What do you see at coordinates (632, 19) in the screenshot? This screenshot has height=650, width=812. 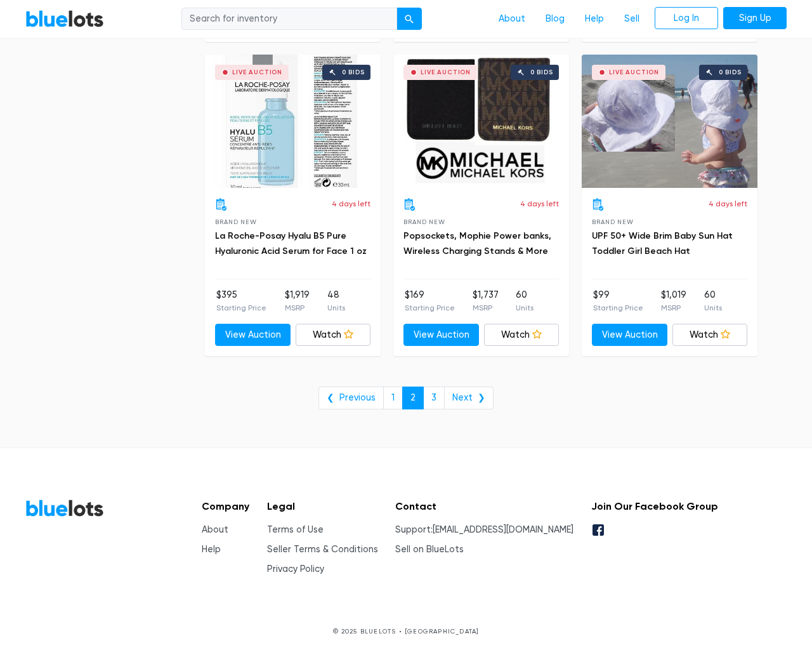 I see `a: Sell` at bounding box center [632, 19].